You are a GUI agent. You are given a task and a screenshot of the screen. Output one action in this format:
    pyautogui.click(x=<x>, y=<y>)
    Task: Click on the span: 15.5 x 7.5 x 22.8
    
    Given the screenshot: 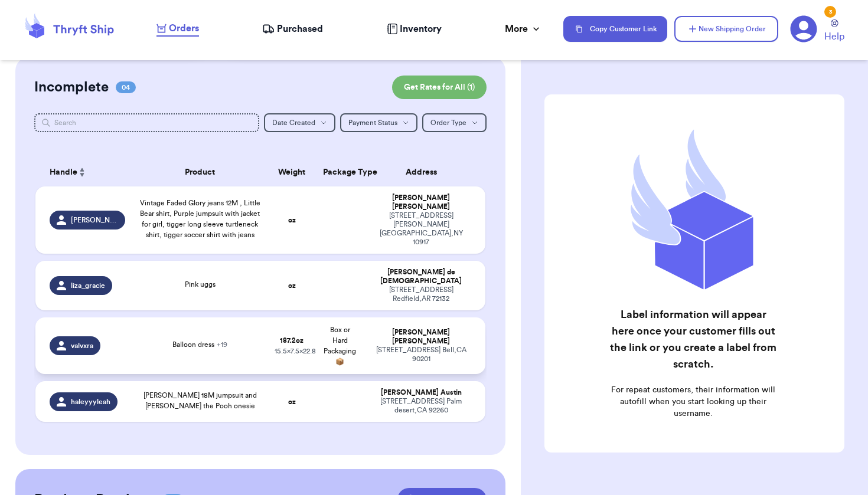 What is the action you would take?
    pyautogui.click(x=295, y=351)
    